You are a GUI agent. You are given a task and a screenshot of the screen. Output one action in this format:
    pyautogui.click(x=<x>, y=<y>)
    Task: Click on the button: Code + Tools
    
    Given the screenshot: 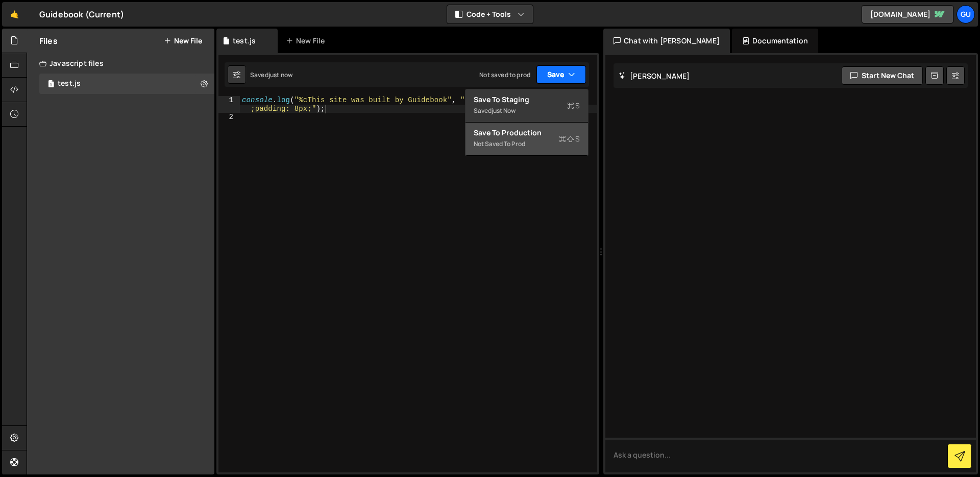 What is the action you would take?
    pyautogui.click(x=490, y=14)
    